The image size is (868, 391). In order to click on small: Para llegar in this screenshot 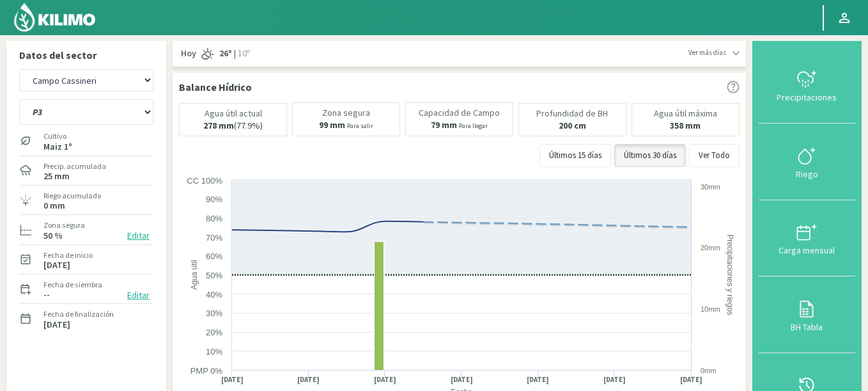, I will do `click(473, 125)`.